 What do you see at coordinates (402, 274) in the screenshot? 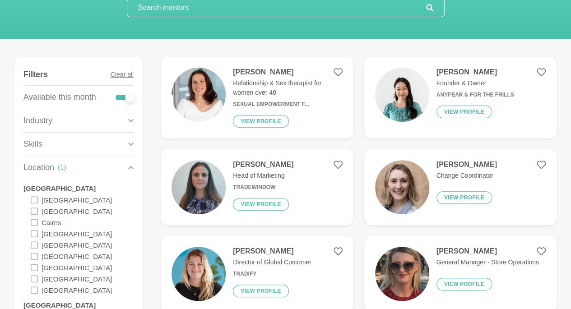
I see `img: 6da8e30d5d51bca7fe11884aba5cbe0686458709-561x671.jpg` at bounding box center [402, 274].